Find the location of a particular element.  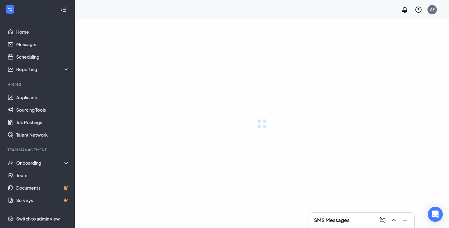

h3: SMS Messages is located at coordinates (331, 220).